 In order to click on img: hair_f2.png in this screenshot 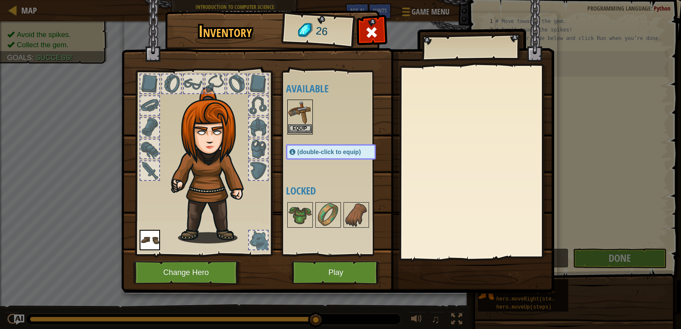, I will do `click(213, 165)`.